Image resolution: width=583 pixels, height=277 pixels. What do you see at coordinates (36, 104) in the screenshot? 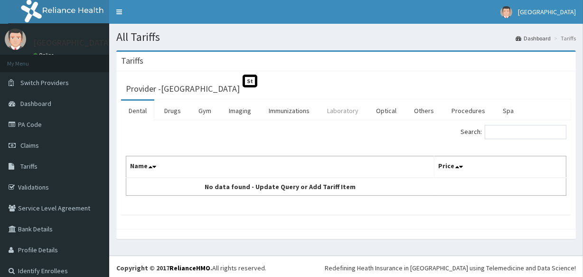
I see `span: Dashboard` at bounding box center [36, 104].